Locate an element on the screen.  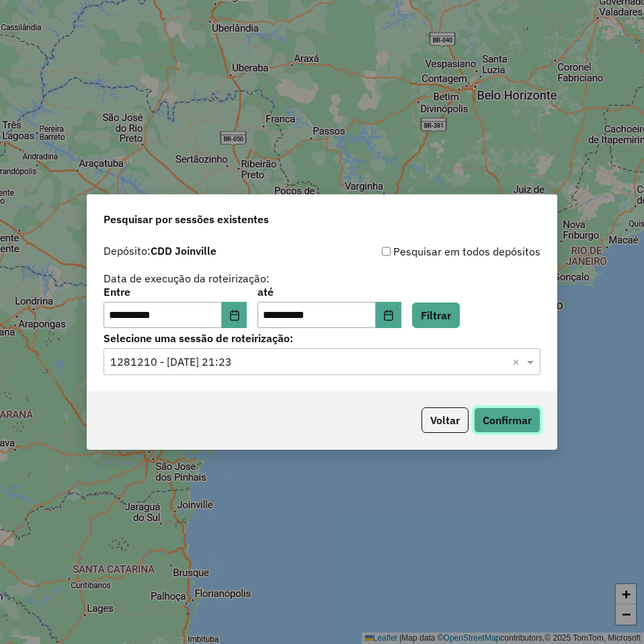
label: Data de execução da roteirização: is located at coordinates (186, 278).